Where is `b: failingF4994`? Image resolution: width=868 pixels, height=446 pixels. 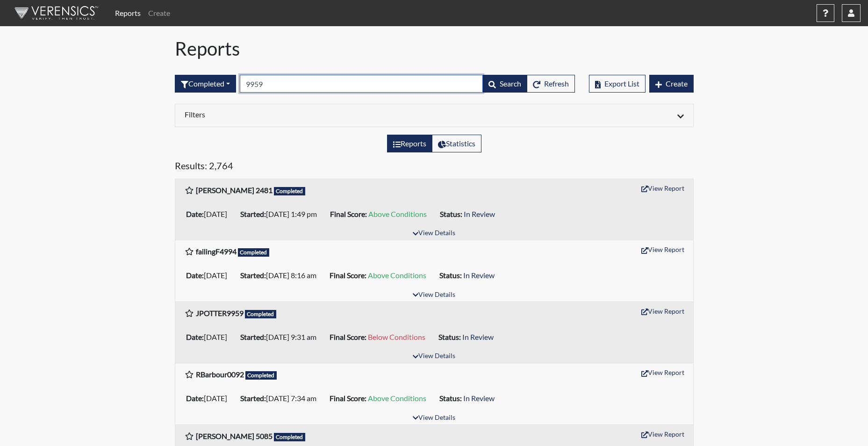
b: failingF4994 is located at coordinates (216, 252).